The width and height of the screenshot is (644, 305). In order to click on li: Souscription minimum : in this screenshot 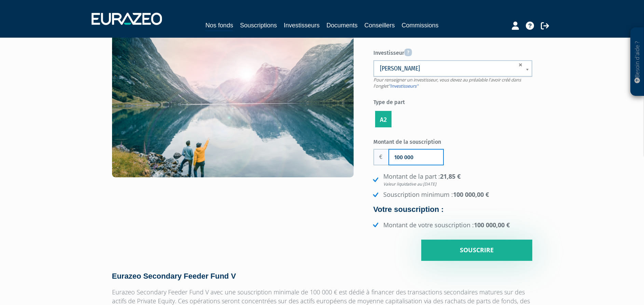, I will do `click(452, 195)`.